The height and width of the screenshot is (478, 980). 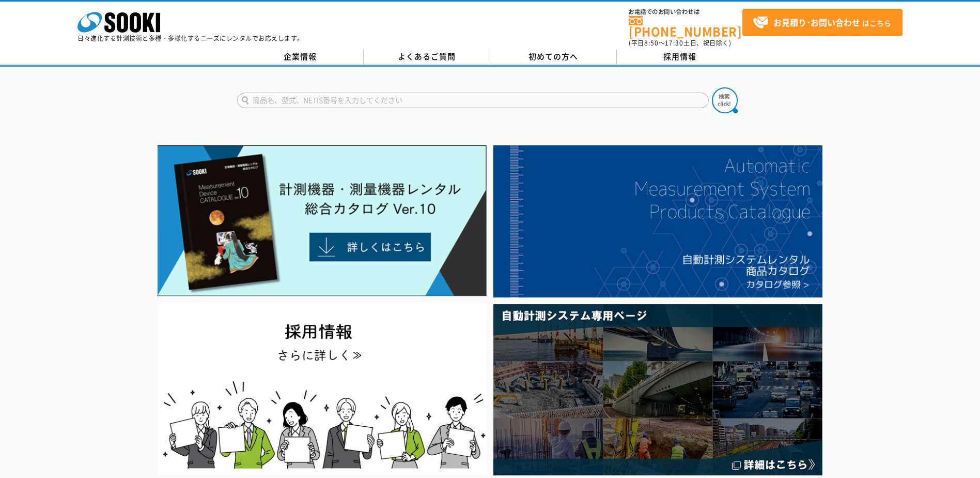 I want to click on p: 日々進化する計測技術と多種・多様化するニーズにレンタルでお応えします。, so click(x=190, y=38).